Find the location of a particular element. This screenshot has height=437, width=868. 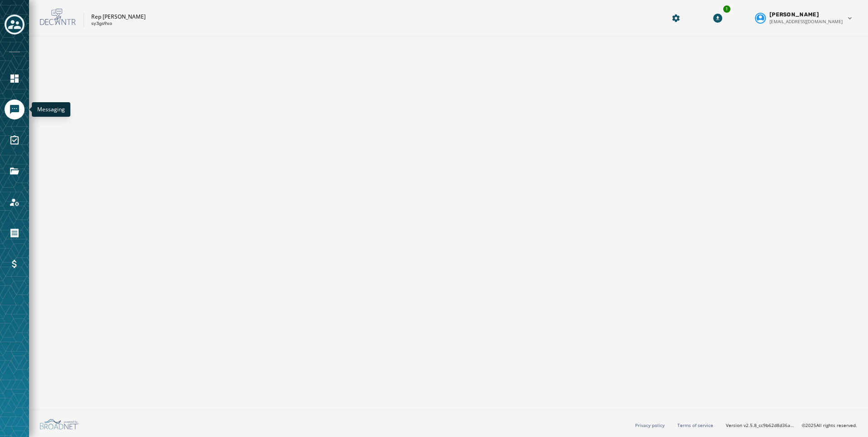

span: © 2025 All rights reserved. is located at coordinates (829, 425).